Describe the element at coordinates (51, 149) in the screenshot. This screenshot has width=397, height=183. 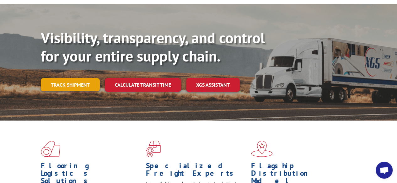
I see `img: xgs-icon-total-supply-chain-intelligence-red` at that location.